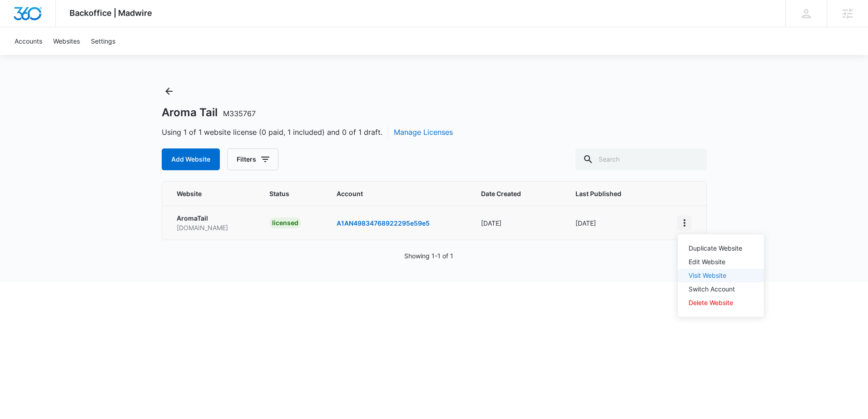 Image resolution: width=868 pixels, height=419 pixels. What do you see at coordinates (191, 159) in the screenshot?
I see `button: Add Website` at bounding box center [191, 159].